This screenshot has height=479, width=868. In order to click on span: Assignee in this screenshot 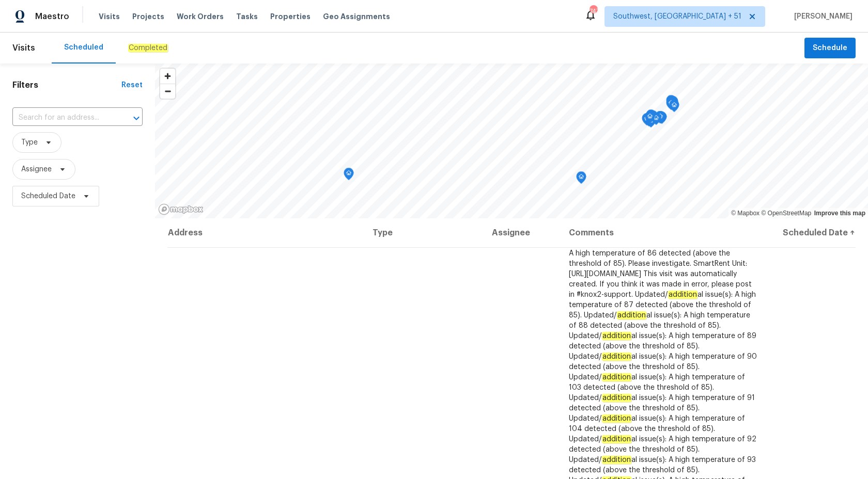, I will do `click(36, 170)`.